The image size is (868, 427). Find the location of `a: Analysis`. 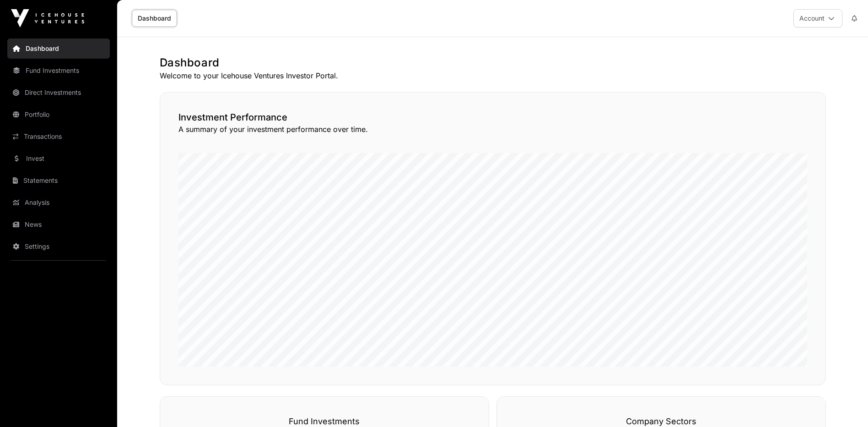

a: Analysis is located at coordinates (59, 203).